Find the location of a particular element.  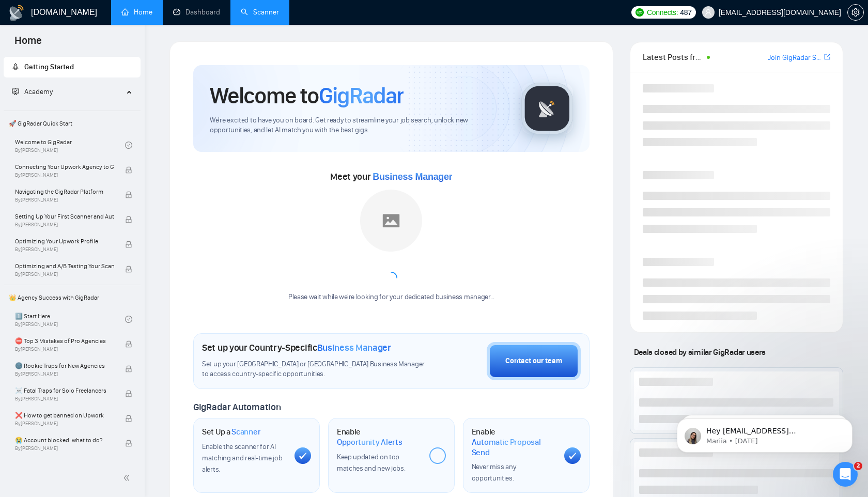

span: Setting Up Your First Scanner and Auto-Bidder is located at coordinates (65, 216).